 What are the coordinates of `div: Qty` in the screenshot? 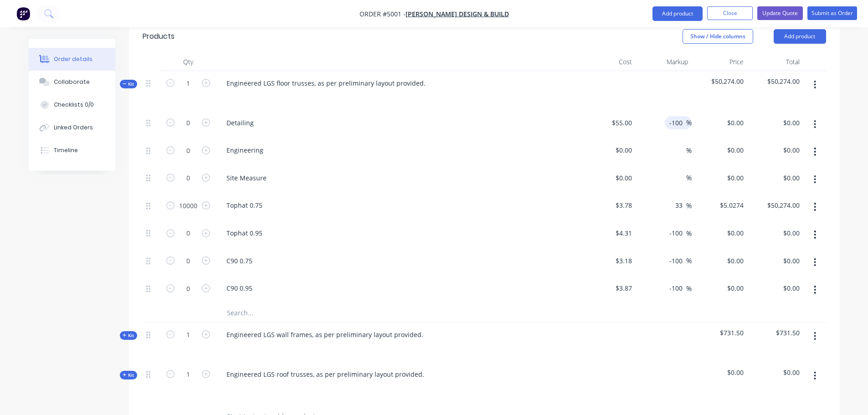 It's located at (188, 62).